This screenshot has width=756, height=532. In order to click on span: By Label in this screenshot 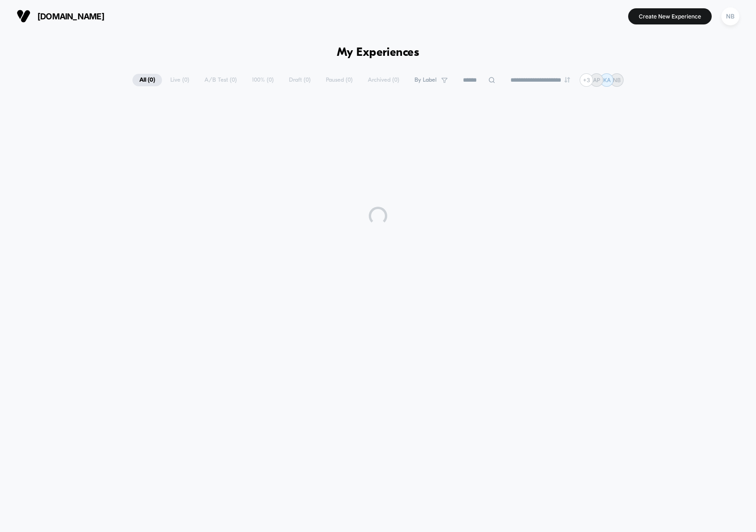, I will do `click(426, 80)`.